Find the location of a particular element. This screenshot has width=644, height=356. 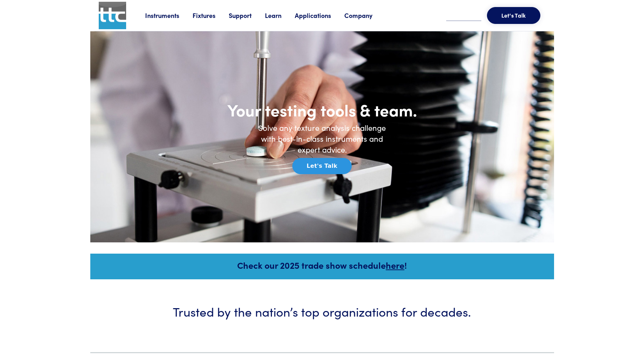

h5: Check our 2025 trade show schedule ! is located at coordinates (322, 265).